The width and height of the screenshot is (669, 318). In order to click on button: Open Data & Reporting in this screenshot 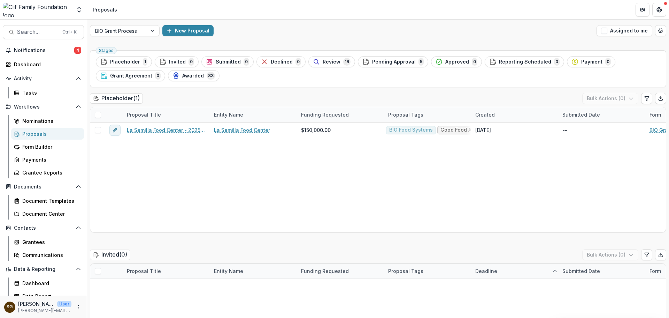, I will do `click(43, 269)`.